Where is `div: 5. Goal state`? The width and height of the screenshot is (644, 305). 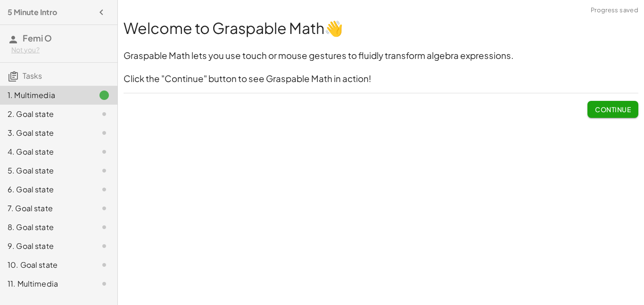
div: 5. Goal state is located at coordinates (45, 171).